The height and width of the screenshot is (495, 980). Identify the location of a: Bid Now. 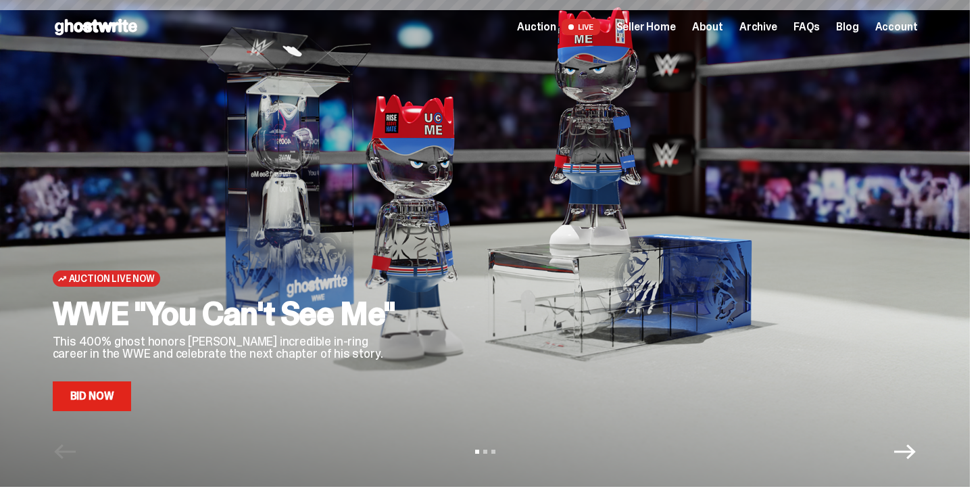
(92, 396).